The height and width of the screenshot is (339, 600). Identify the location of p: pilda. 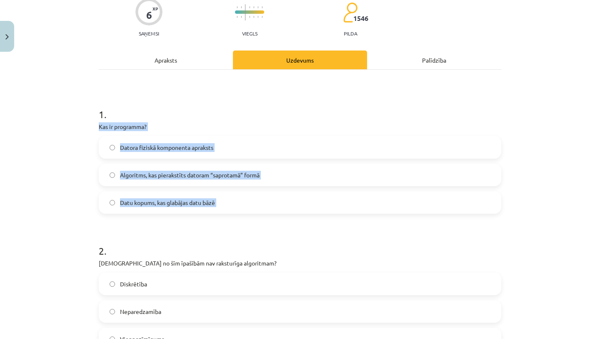
(351, 33).